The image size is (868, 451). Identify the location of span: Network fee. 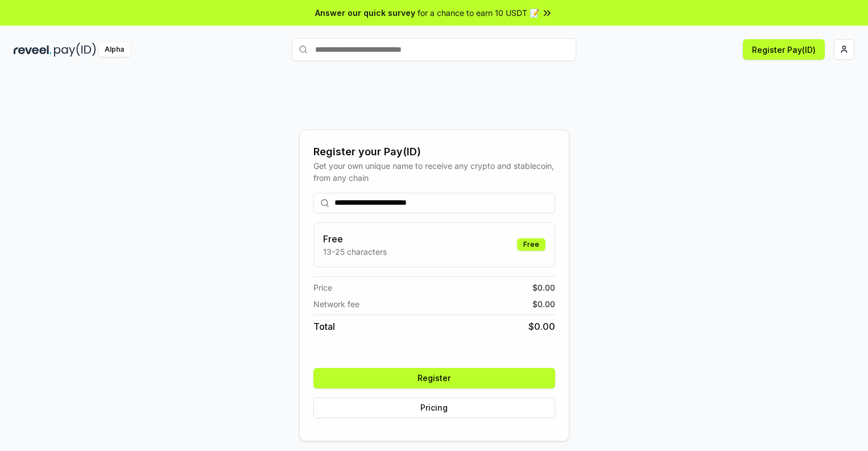
(336, 304).